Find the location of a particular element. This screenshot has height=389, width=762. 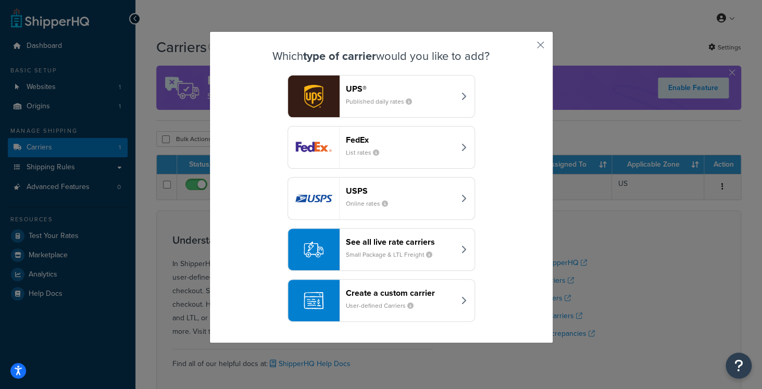

small: Small Package & LTL Freight is located at coordinates (393, 255).